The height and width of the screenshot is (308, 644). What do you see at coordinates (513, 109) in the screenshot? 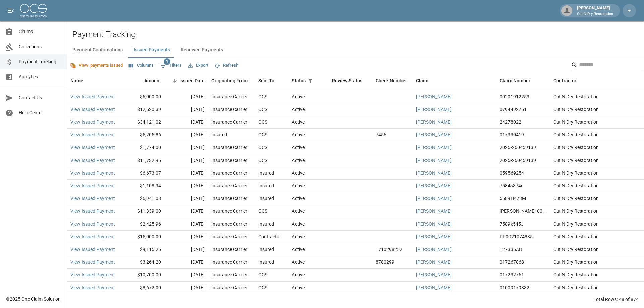
I see `div: 0794492751` at bounding box center [513, 109].